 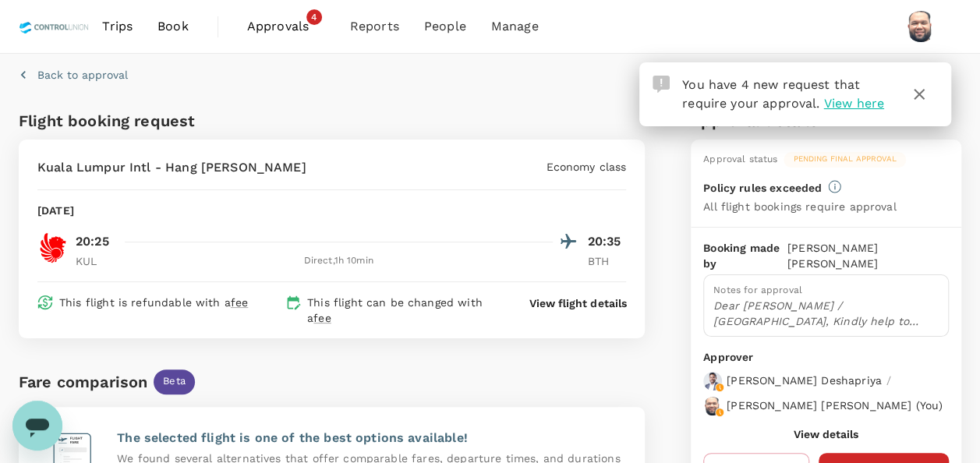 What do you see at coordinates (286, 26) in the screenshot?
I see `span: Approvals` at bounding box center [286, 26].